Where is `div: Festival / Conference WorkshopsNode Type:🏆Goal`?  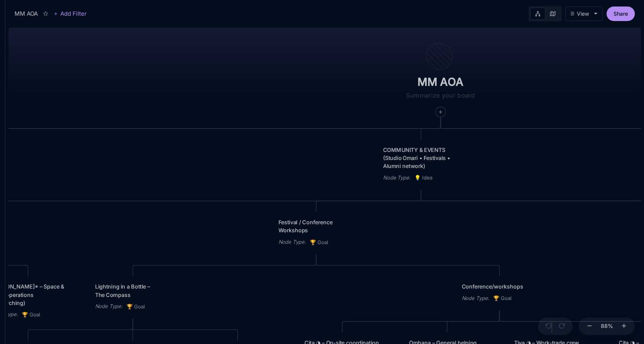 div: Festival / Conference WorkshopsNode Type:🏆Goal is located at coordinates (317, 233).